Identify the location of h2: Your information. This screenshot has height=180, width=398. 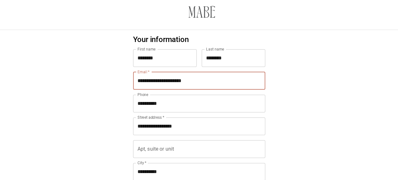
(199, 39).